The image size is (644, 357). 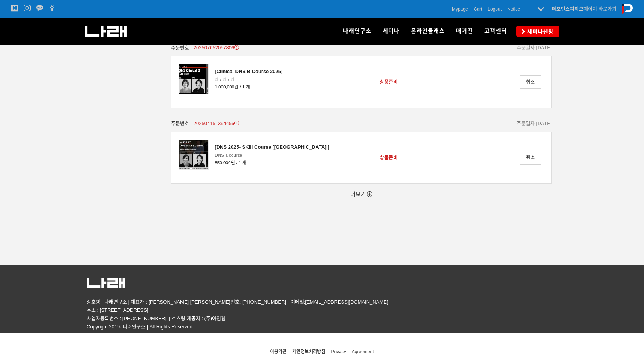 What do you see at coordinates (106, 283) in the screenshot?
I see `img: 5c63318082161.png` at bounding box center [106, 283].